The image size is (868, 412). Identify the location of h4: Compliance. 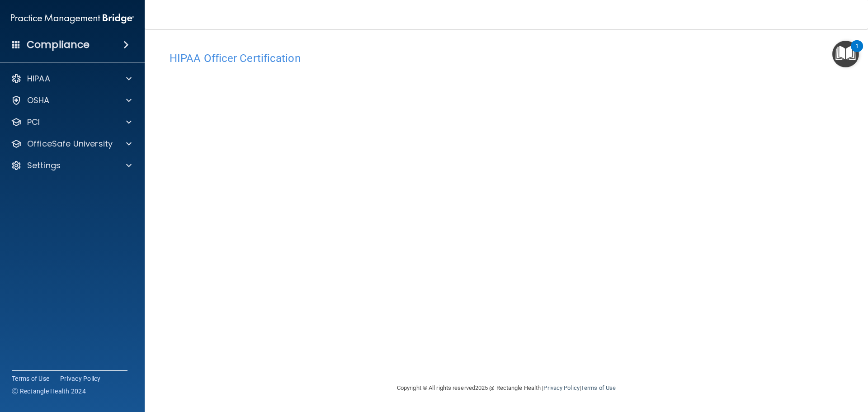
(58, 44).